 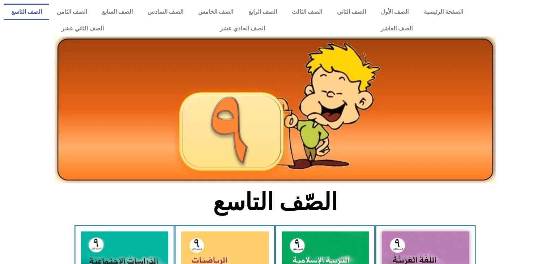 What do you see at coordinates (307, 12) in the screenshot?
I see `a: الصف الثالث` at bounding box center [307, 12].